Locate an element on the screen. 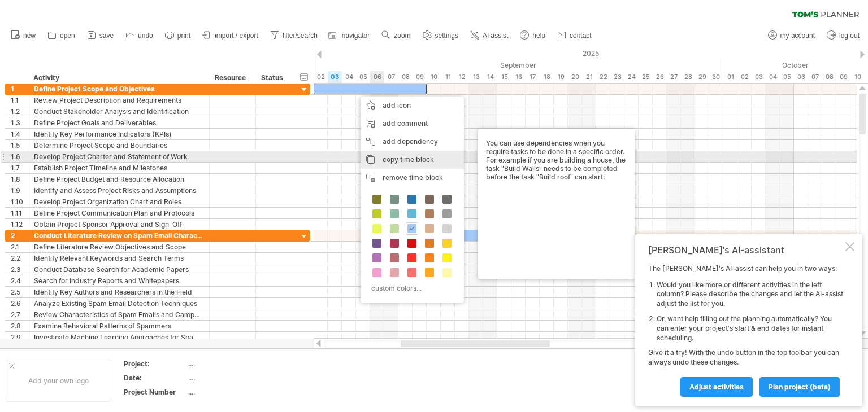 This screenshot has height=412, width=868. a: zoom is located at coordinates (396, 35).